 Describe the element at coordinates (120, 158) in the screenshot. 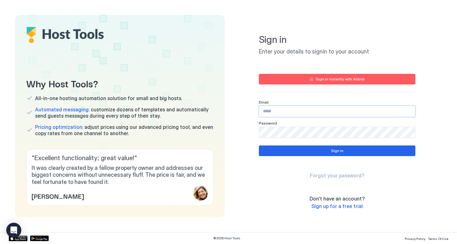

I see `span: " Excellent functionality; great value! "` at that location.